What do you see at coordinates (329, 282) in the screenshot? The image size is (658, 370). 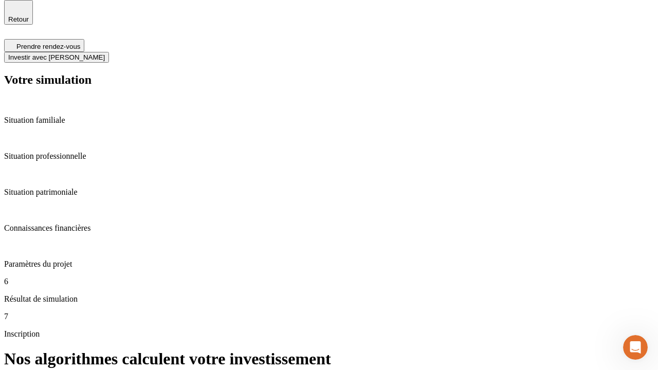 I see `p: 6` at bounding box center [329, 282].